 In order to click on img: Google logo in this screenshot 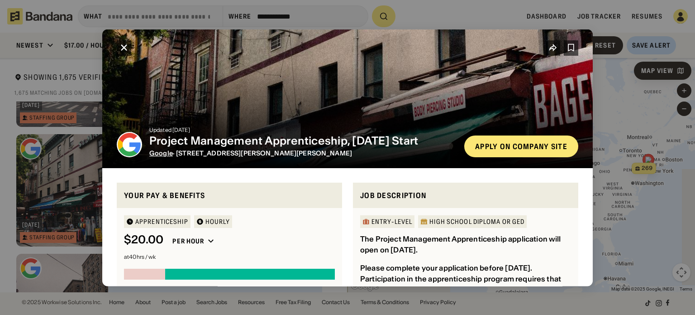, I will do `click(129, 144)`.